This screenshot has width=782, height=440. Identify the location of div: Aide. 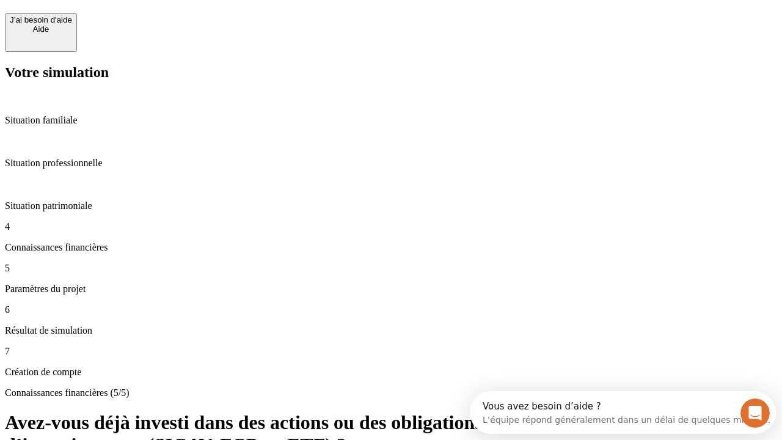
(41, 29).